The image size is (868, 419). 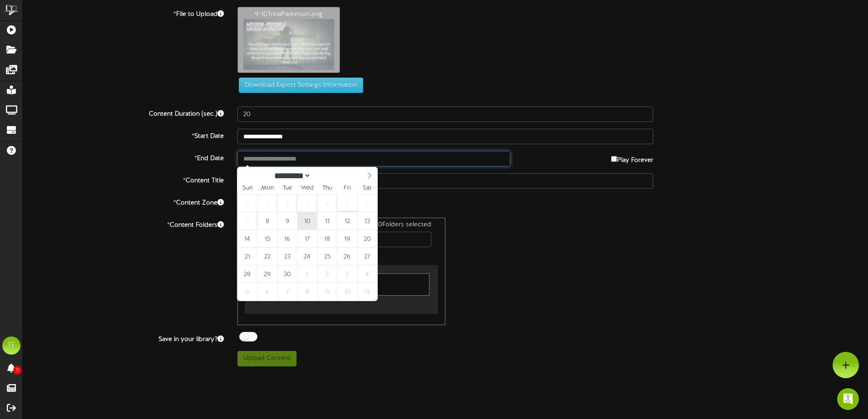 I want to click on span: September 23, 2025, so click(x=287, y=256).